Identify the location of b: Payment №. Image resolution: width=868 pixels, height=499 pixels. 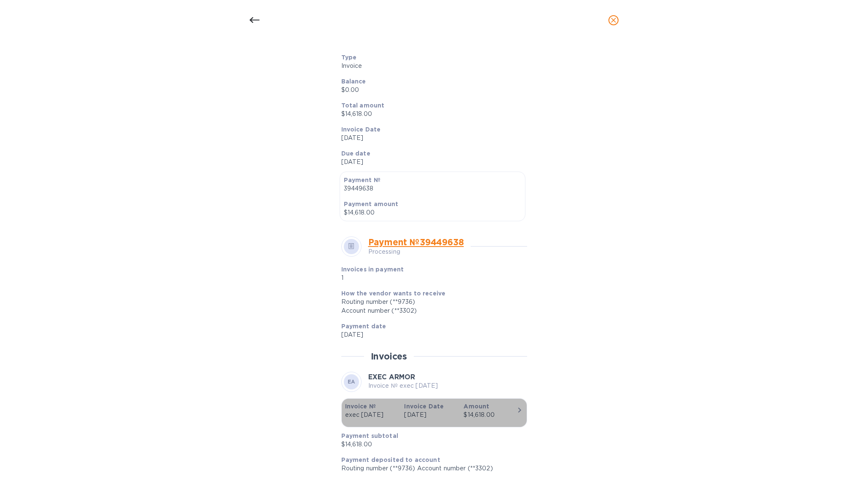
(362, 180).